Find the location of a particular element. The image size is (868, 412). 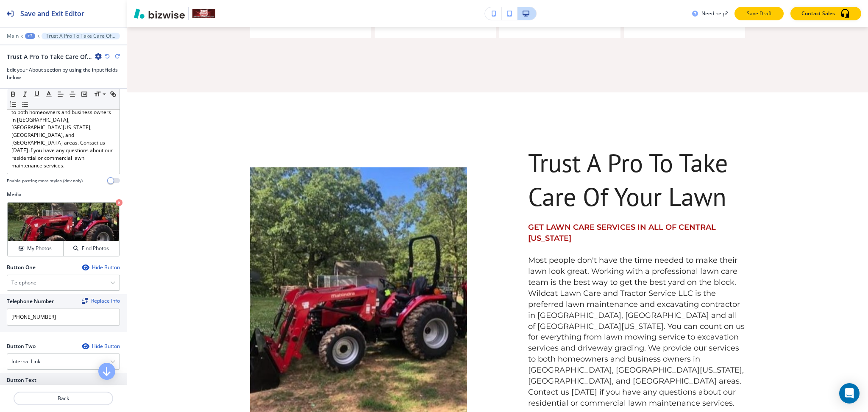

p: Trust A Pro To Take Care Of Your Lawn is located at coordinates (81, 36).